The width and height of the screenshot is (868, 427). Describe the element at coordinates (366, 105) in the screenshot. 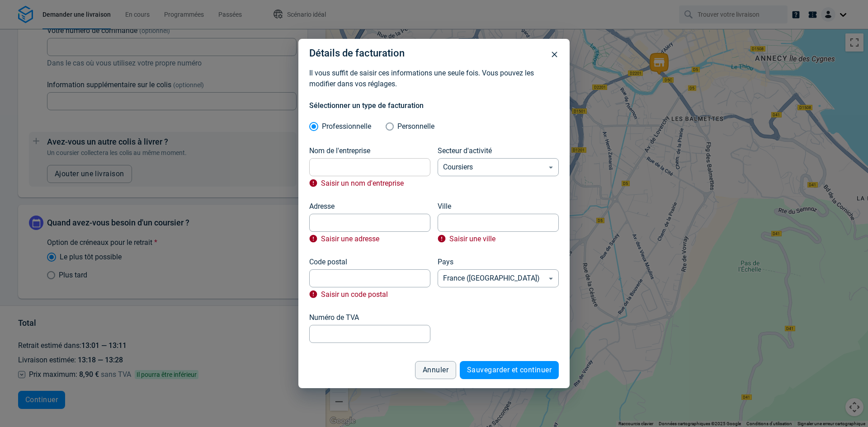

I see `span: Sélectionner un type de facturation` at that location.